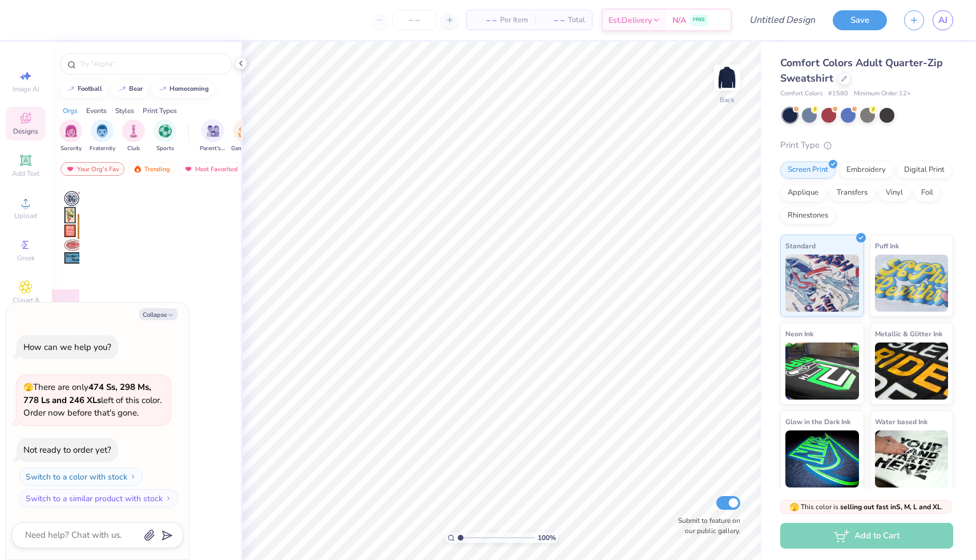  What do you see at coordinates (698, 19) in the screenshot?
I see `span: FREE` at bounding box center [698, 19].